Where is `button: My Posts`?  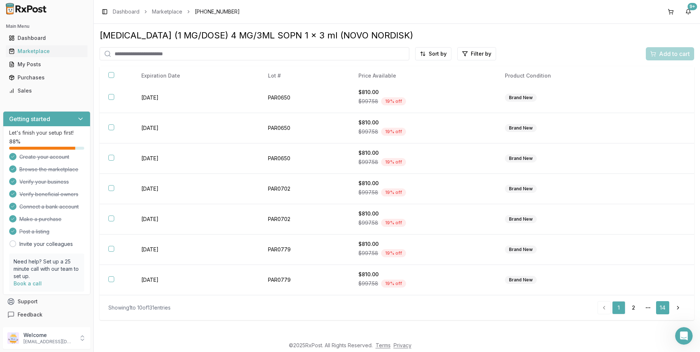 button: My Posts is located at coordinates (46, 64).